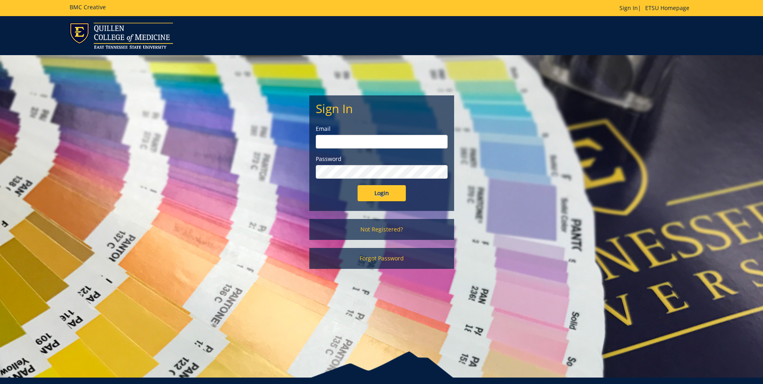  What do you see at coordinates (629, 8) in the screenshot?
I see `a: Sign In` at bounding box center [629, 8].